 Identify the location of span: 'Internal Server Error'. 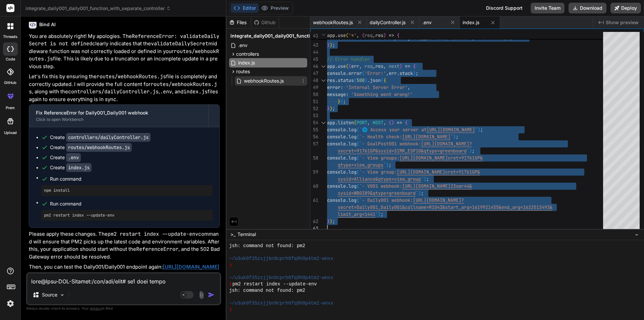
(377, 87).